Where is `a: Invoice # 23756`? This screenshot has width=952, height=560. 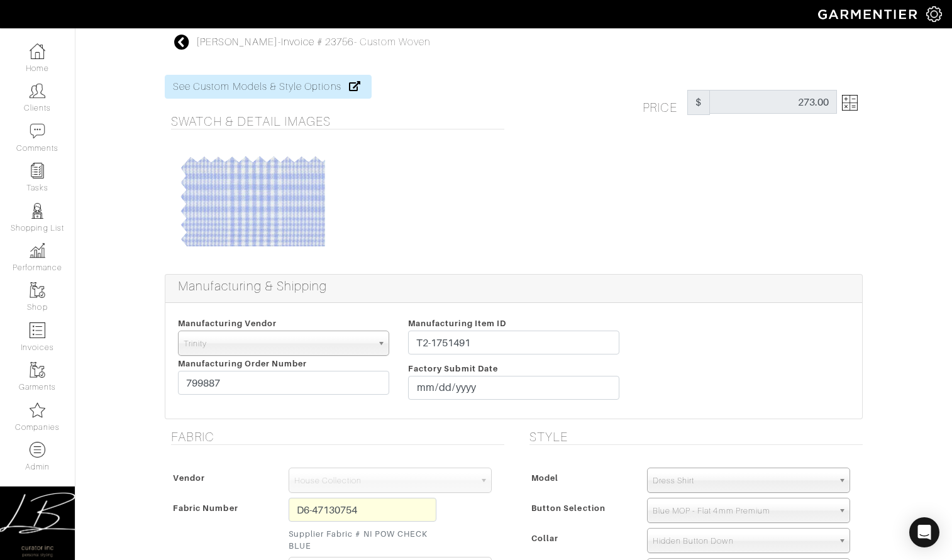 a: Invoice # 23756 is located at coordinates (318, 42).